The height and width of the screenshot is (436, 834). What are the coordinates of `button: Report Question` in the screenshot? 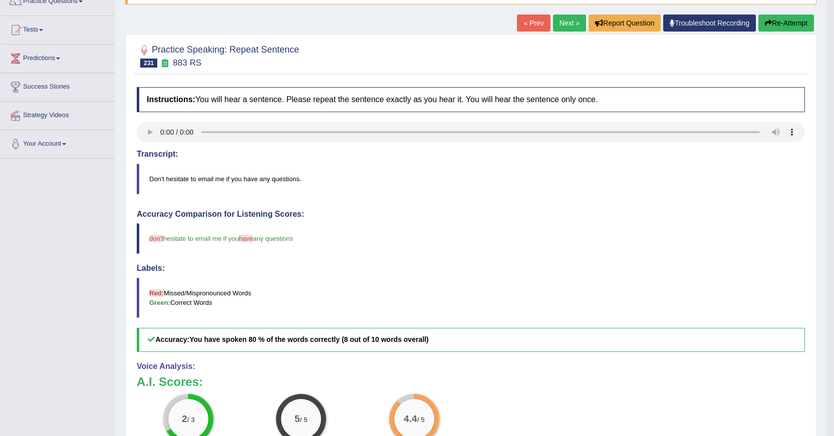 It's located at (625, 23).